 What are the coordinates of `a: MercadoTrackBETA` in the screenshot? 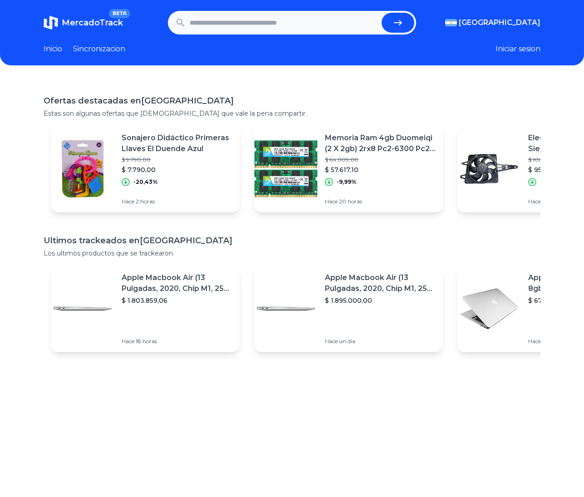 It's located at (83, 23).